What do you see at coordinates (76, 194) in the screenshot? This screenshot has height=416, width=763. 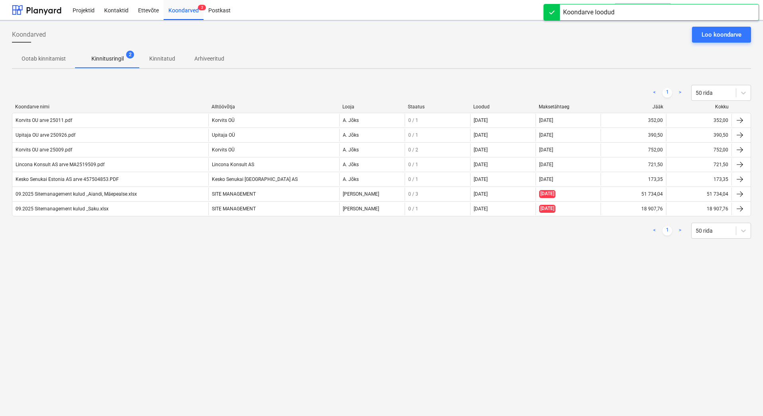 I see `div: 09.2025 Sitemanagement kulud _Aiandi, Mäepealse.xlsx` at bounding box center [76, 194].